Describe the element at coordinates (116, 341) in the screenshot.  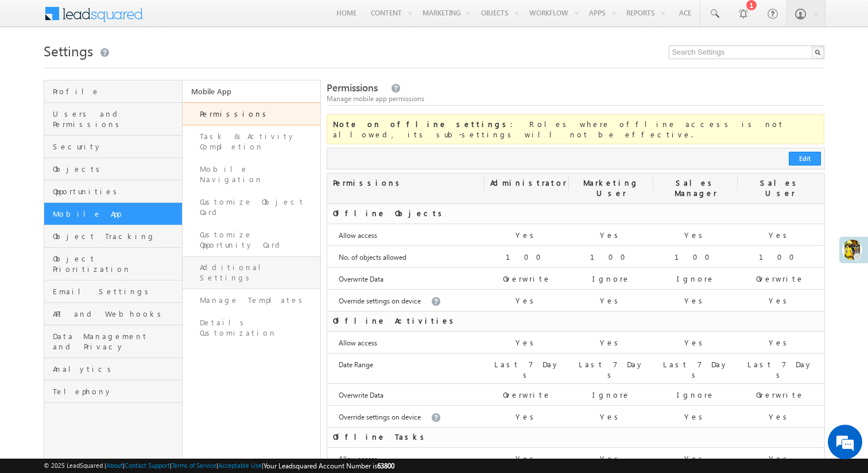
I see `span: Data Management and Privacy` at that location.